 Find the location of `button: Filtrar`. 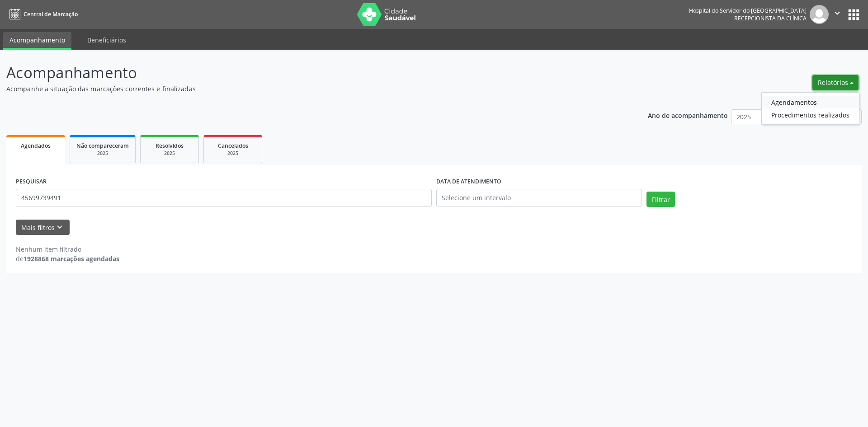

button: Filtrar is located at coordinates (661, 200).